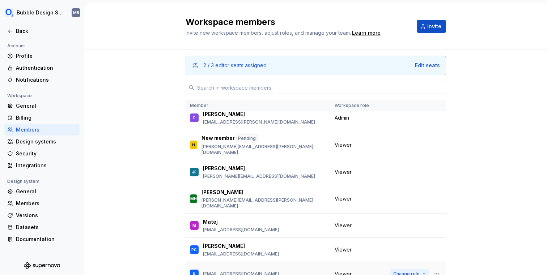 The image size is (547, 275). What do you see at coordinates (296, 22) in the screenshot?
I see `h2: Workspace members` at bounding box center [296, 22].